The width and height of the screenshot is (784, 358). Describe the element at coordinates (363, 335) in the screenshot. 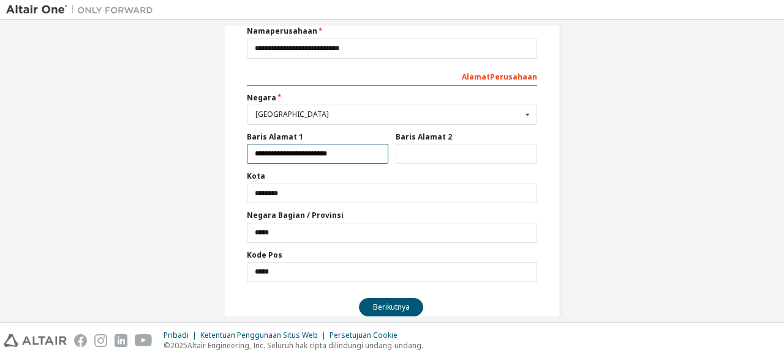

I see `font: Persetujuan Cookie` at that location.